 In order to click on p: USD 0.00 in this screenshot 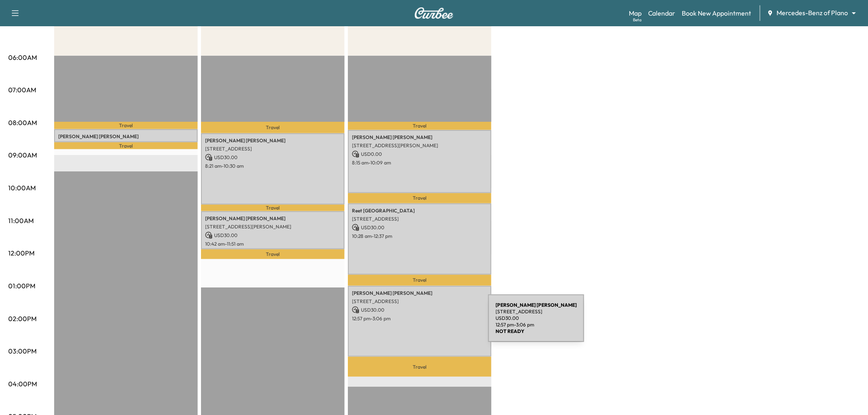, I will do `click(420, 154)`.